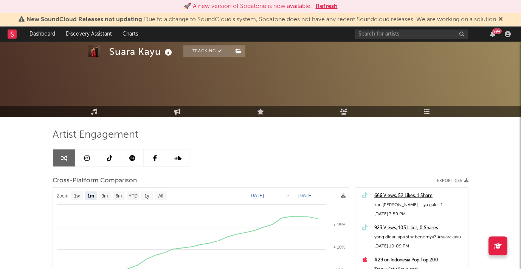 This screenshot has height=269, width=521. What do you see at coordinates (89, 34) in the screenshot?
I see `a: Discovery Assistant` at bounding box center [89, 34].